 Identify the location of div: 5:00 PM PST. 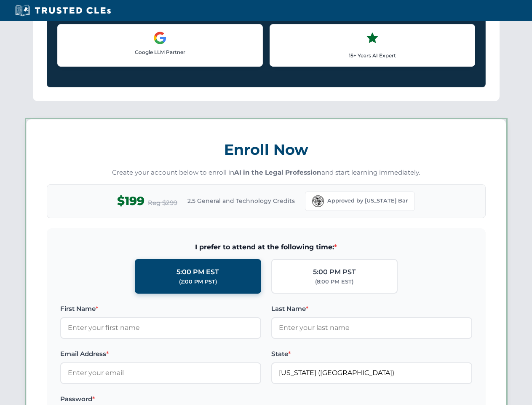
(334, 272).